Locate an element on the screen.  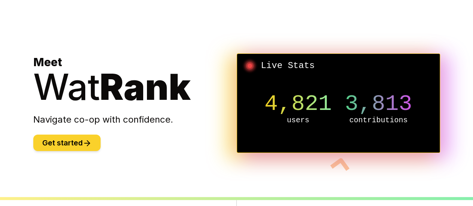
p: users is located at coordinates (298, 120).